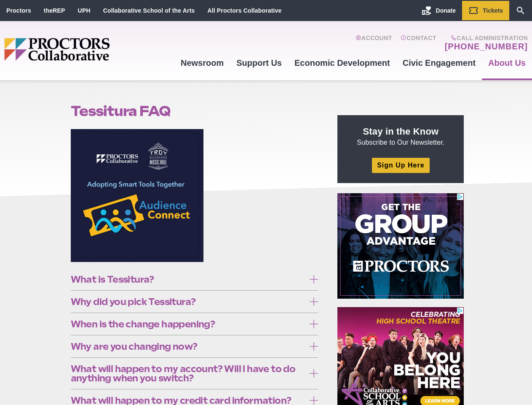  What do you see at coordinates (188, 346) in the screenshot?
I see `span: Why are you changing now?` at bounding box center [188, 346].